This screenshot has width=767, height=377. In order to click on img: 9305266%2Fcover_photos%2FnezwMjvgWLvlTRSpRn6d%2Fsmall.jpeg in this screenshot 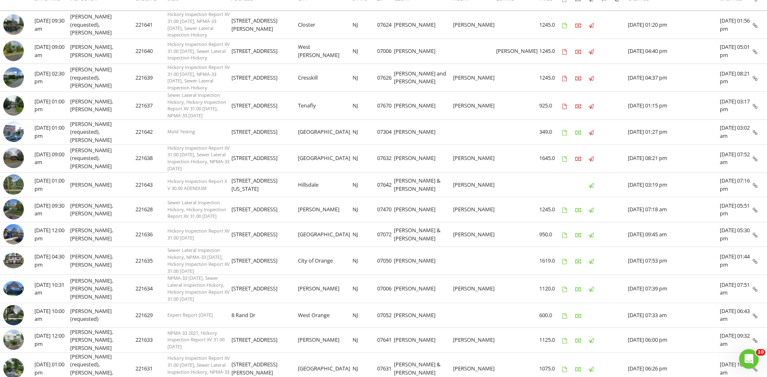, I will do `click(14, 289)`.